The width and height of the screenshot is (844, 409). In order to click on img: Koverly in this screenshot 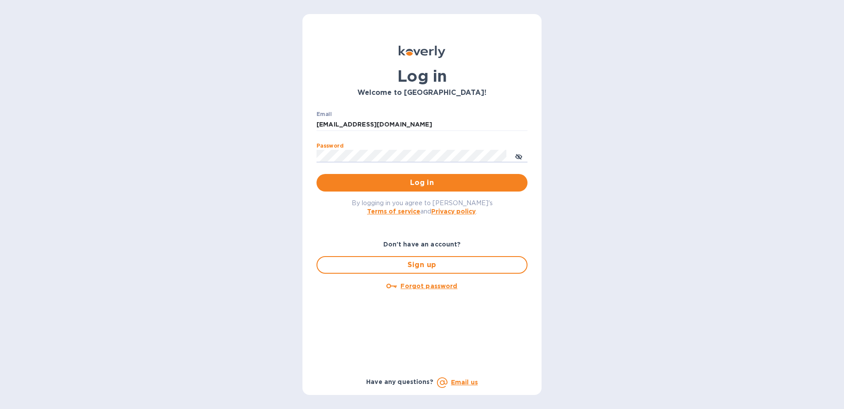, I will do `click(422, 52)`.